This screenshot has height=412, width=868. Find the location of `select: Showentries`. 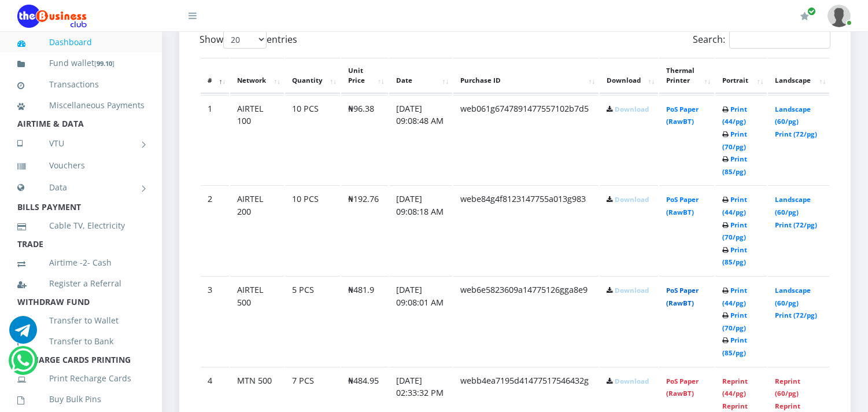

select: Showentries is located at coordinates (245, 39).